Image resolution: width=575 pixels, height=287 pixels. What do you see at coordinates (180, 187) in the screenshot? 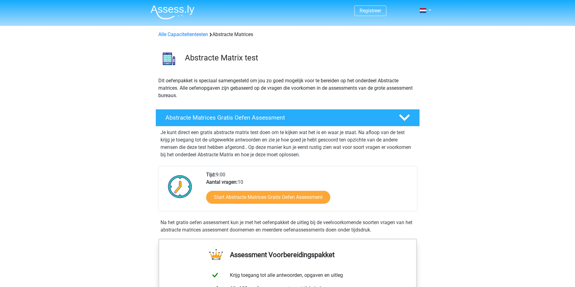
I see `img: Klok` at bounding box center [180, 187].